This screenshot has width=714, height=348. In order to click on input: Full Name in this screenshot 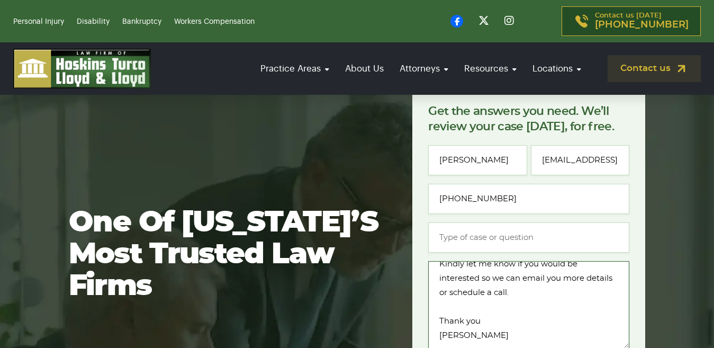, I will do `click(477, 160)`.